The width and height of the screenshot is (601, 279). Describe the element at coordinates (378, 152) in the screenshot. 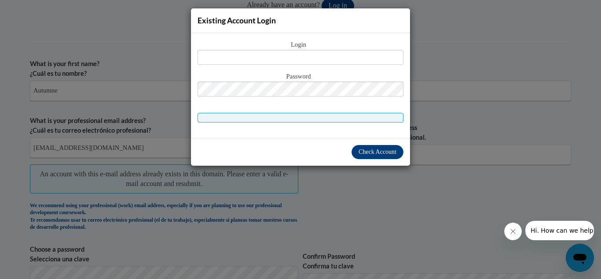

I see `button: Check Account` at that location.